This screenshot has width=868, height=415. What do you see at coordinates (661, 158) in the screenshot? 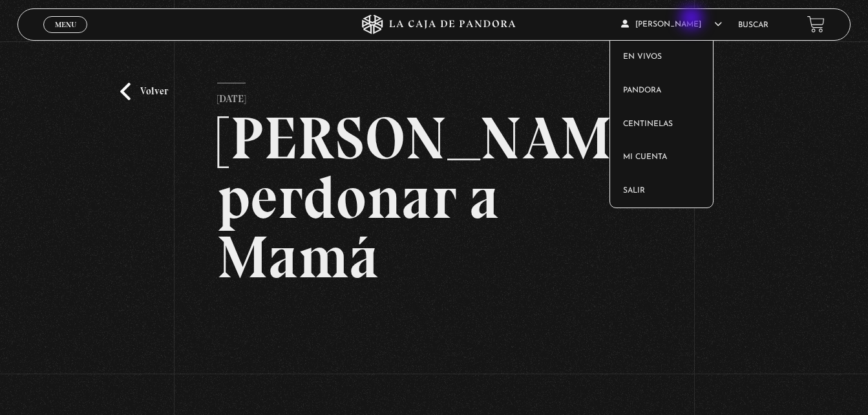
I see `a: Mi cuenta` at bounding box center [661, 158].